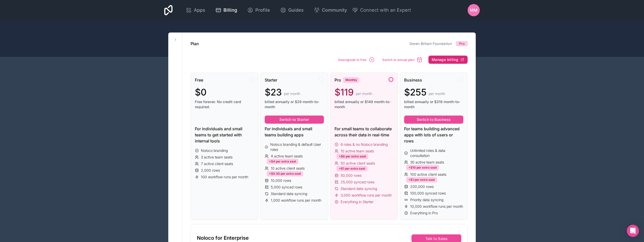  What do you see at coordinates (437, 153) in the screenshot?
I see `span: Unlimited roles & data consultation` at bounding box center [437, 153].